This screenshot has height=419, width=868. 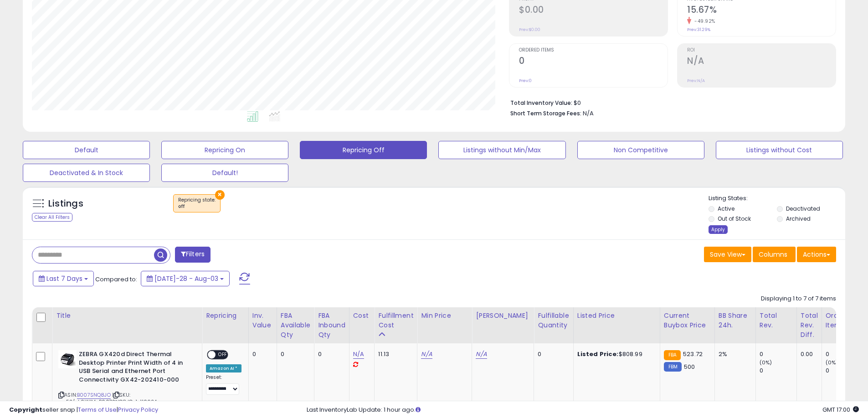 I want to click on button: Deactivated & In Stock, so click(x=86, y=173).